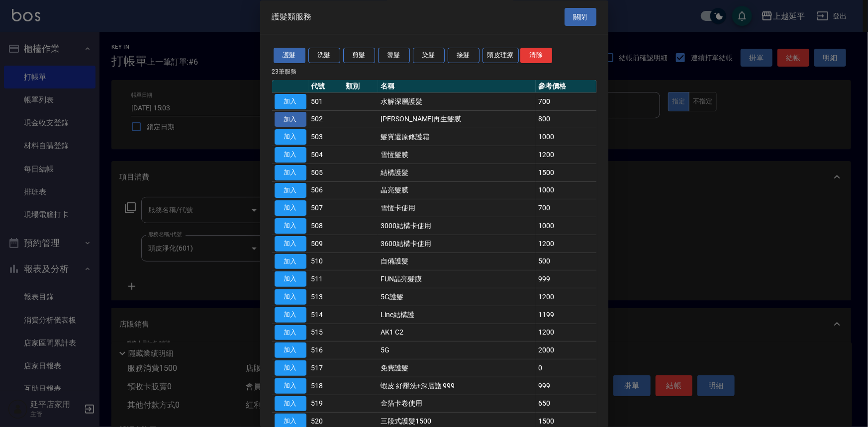  I want to click on td: 515, so click(326, 333).